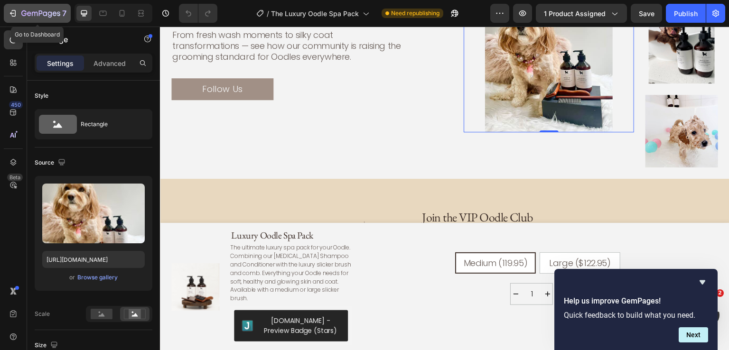 The width and height of the screenshot is (729, 350). I want to click on div: Scale, so click(42, 314).